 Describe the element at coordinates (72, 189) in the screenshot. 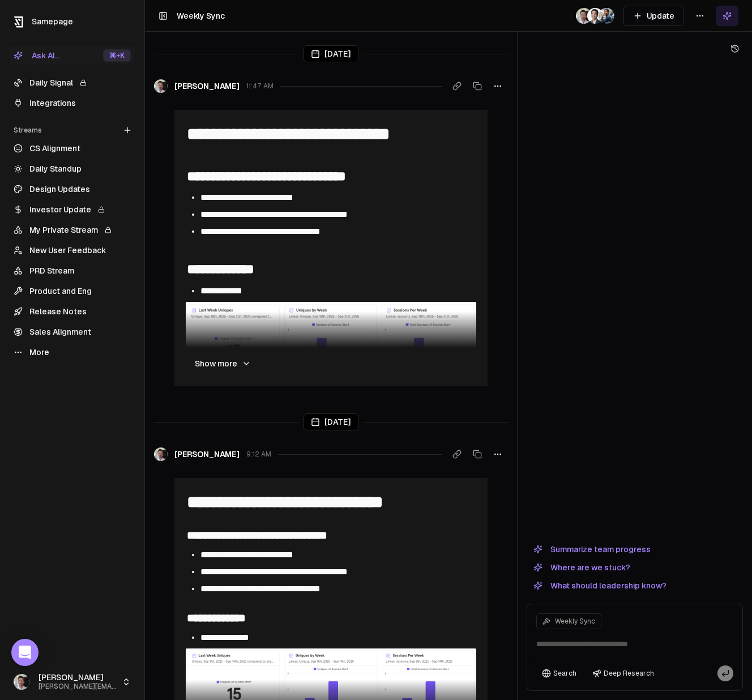

I see `a: Design Updates` at that location.